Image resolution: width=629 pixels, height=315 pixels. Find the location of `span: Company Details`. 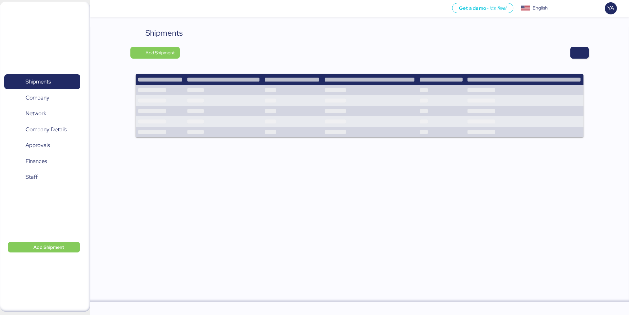

span: Company Details is located at coordinates (46, 129).